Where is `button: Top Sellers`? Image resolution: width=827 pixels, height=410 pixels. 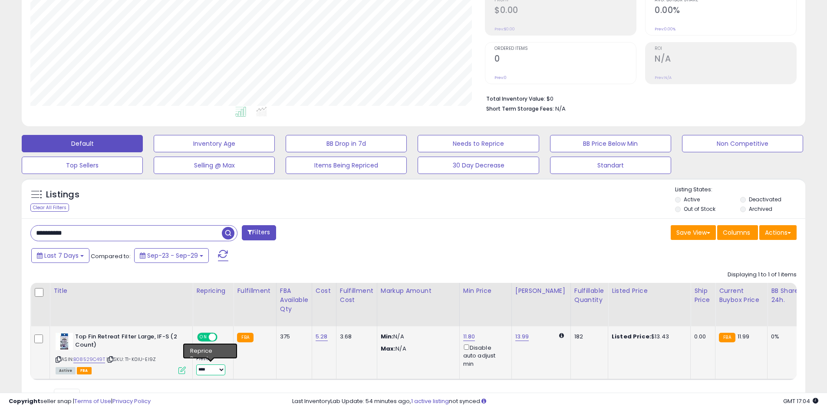 button: Top Sellers is located at coordinates (82, 165).